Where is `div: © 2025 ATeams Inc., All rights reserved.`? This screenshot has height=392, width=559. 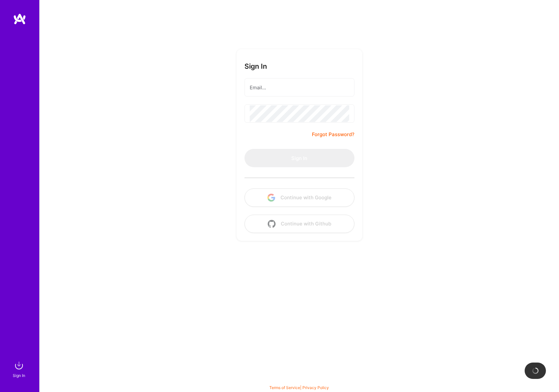
div: © 2025 ATeams Inc., All rights reserved. is located at coordinates (299, 381).